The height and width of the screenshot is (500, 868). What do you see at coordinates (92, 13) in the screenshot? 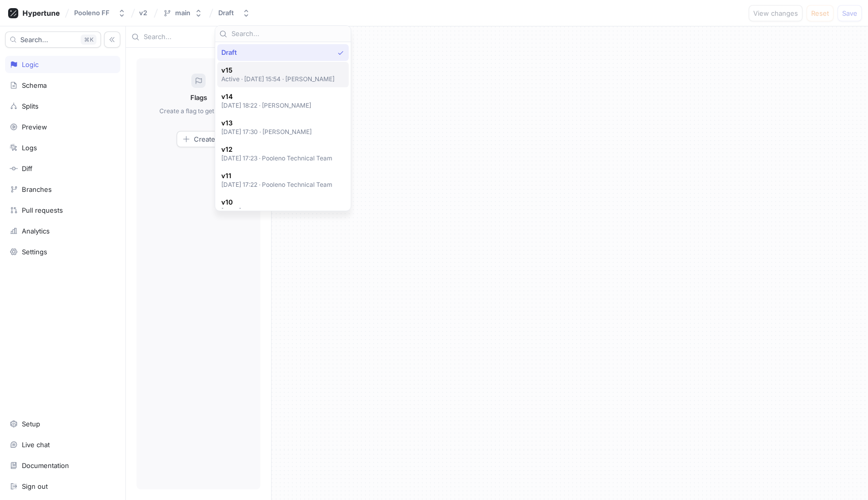
I see `div: Pooleno FF` at bounding box center [92, 13].